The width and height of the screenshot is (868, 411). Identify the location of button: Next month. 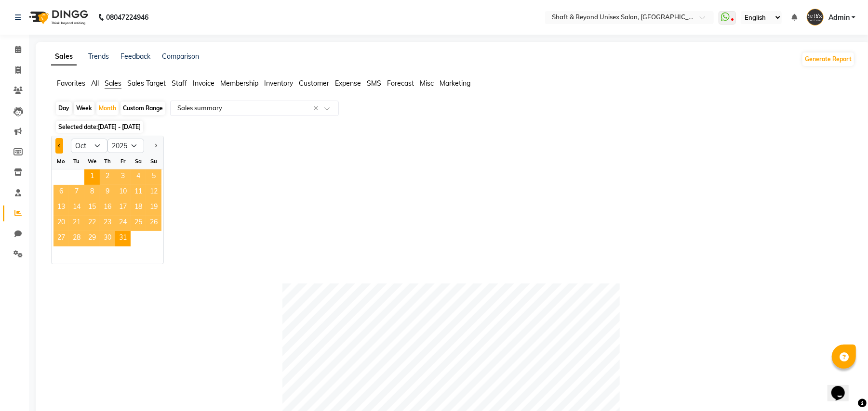
(156, 146).